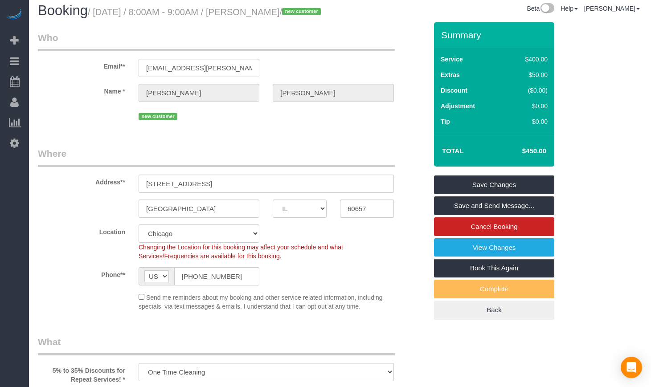  I want to click on label: 5% to 35% Discounts for Repeat Services! *, so click(82, 373).